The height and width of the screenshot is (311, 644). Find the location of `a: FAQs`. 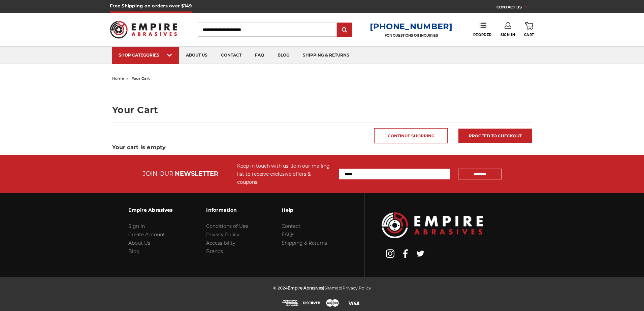

a: FAQs is located at coordinates (288, 234).